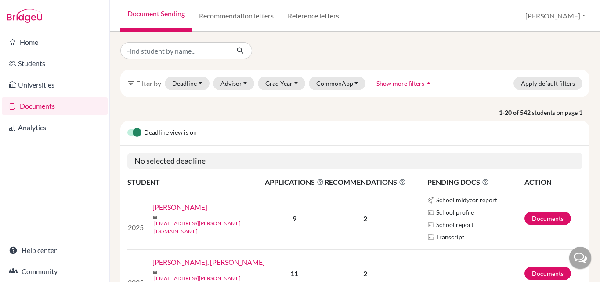 The image size is (600, 282). What do you see at coordinates (294, 182) in the screenshot?
I see `span: APPLICATIONS` at bounding box center [294, 182].